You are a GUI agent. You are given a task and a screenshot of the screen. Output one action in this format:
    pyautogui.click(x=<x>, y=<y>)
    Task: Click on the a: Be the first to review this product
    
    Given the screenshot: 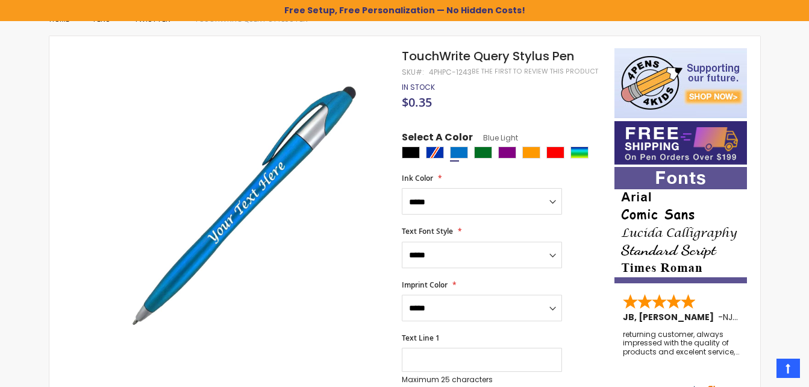 What is the action you would take?
    pyautogui.click(x=535, y=71)
    